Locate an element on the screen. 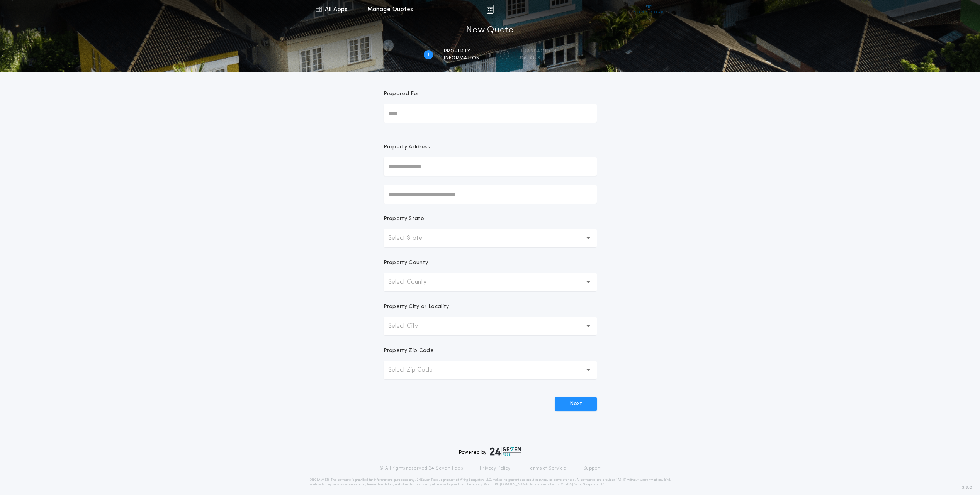 This screenshot has height=495, width=980. button: Select Zip Code is located at coordinates (490, 370).